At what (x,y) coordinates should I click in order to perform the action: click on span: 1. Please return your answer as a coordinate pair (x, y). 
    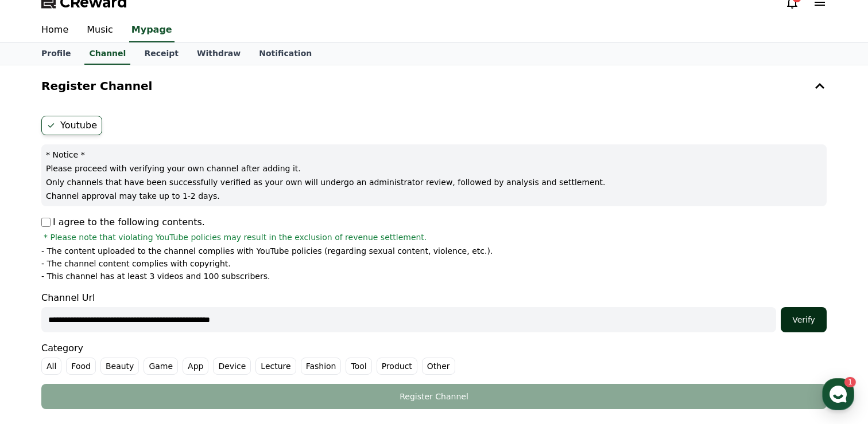
    Looking at the image, I should click on (118, 333).